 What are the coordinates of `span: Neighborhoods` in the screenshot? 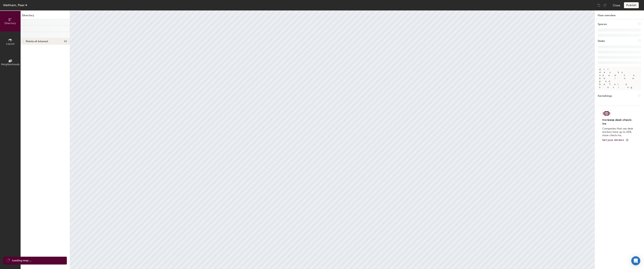 It's located at (10, 64).